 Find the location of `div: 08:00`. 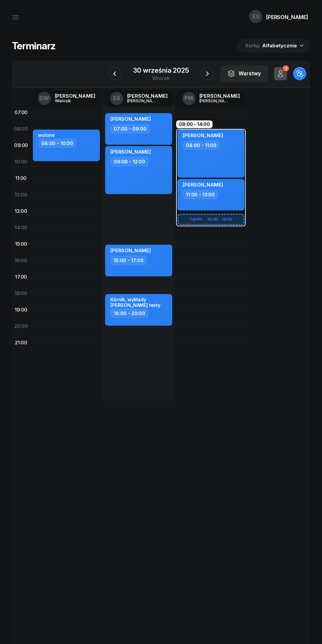

div: 08:00 is located at coordinates (21, 129).